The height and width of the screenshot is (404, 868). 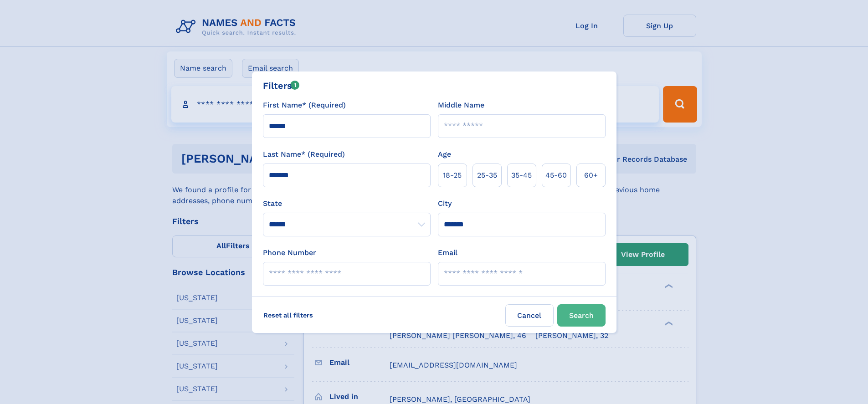 I want to click on label: First Name* (Required), so click(x=304, y=105).